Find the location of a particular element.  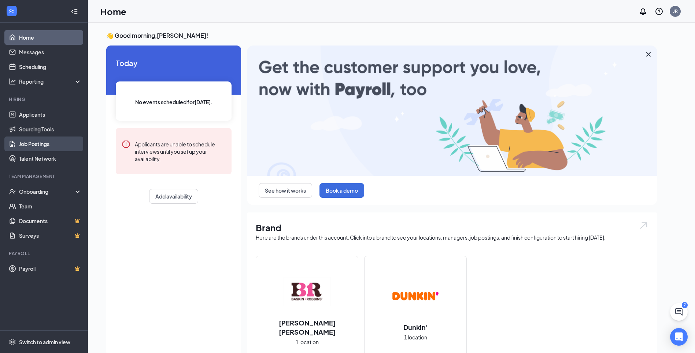

button: Book a demo is located at coordinates (342, 190).